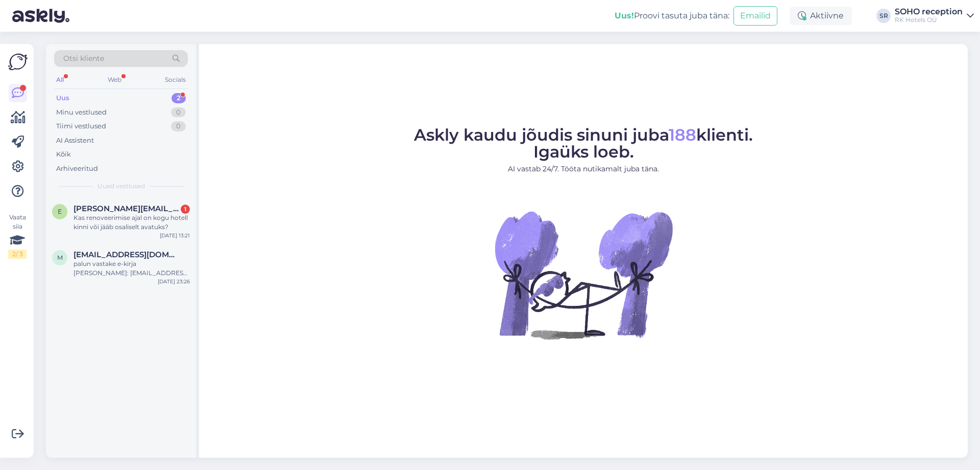  I want to click on span: mailiis.soomets@gmail.com, so click(126, 255).